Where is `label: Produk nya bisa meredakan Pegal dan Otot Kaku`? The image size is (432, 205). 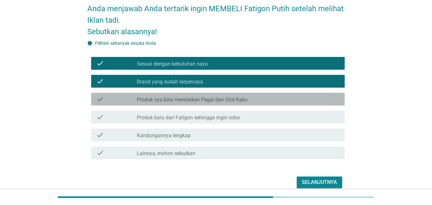 label: Produk nya bisa meredakan Pegal dan Otot Kaku is located at coordinates (192, 100).